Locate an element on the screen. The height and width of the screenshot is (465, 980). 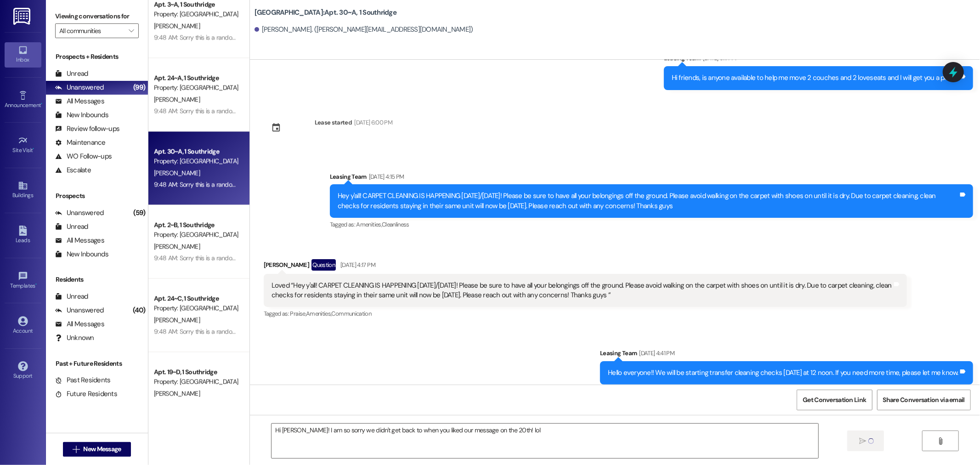
span: Cleanliness is located at coordinates (395, 224).